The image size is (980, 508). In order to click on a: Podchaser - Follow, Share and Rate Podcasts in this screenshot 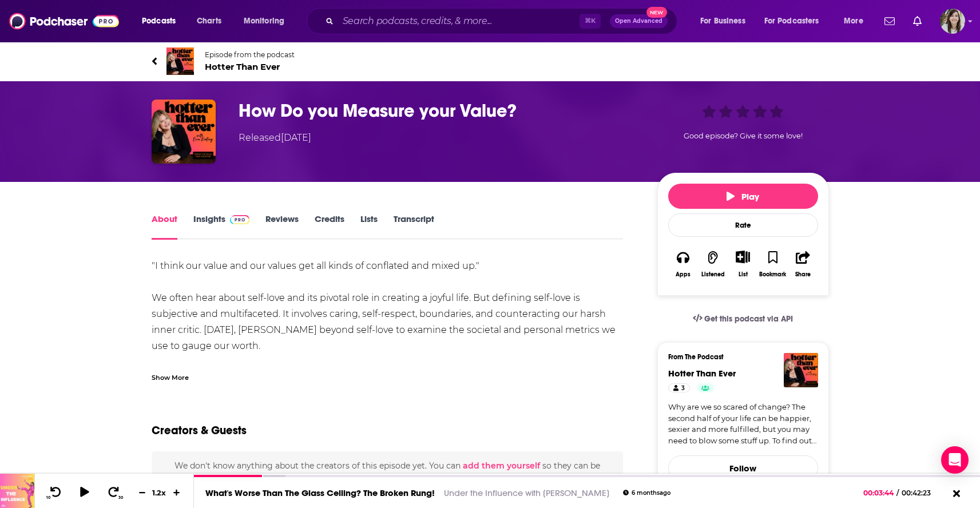, I will do `click(64, 21)`.